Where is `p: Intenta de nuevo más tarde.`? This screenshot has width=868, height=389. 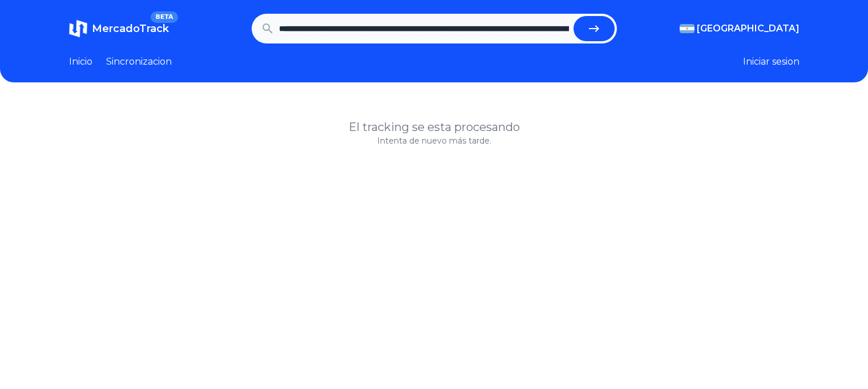 p: Intenta de nuevo más tarde. is located at coordinates (434, 141).